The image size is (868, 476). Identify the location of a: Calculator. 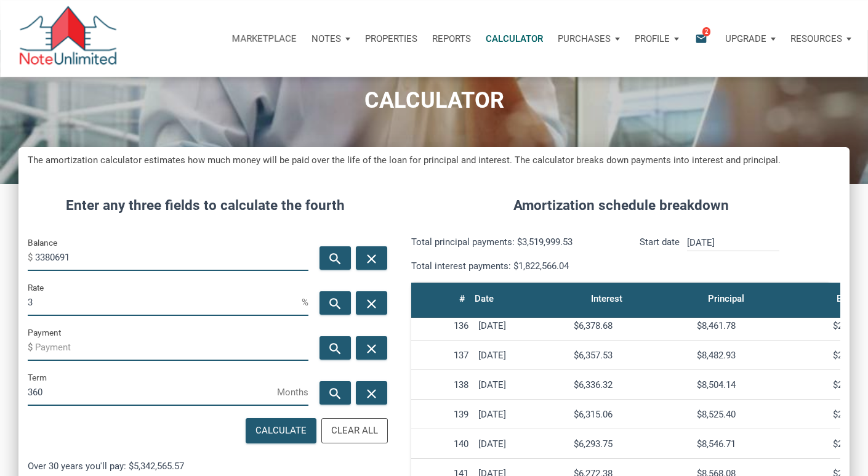
(514, 39).